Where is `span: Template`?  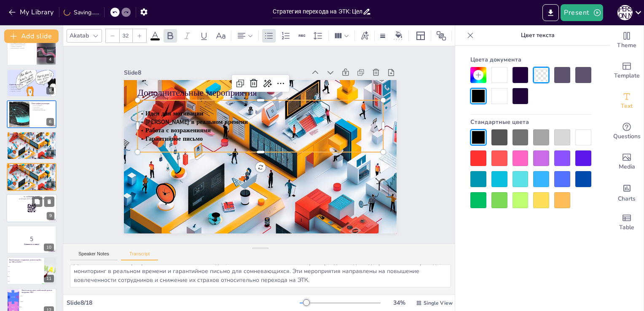
span: Template is located at coordinates (627, 76).